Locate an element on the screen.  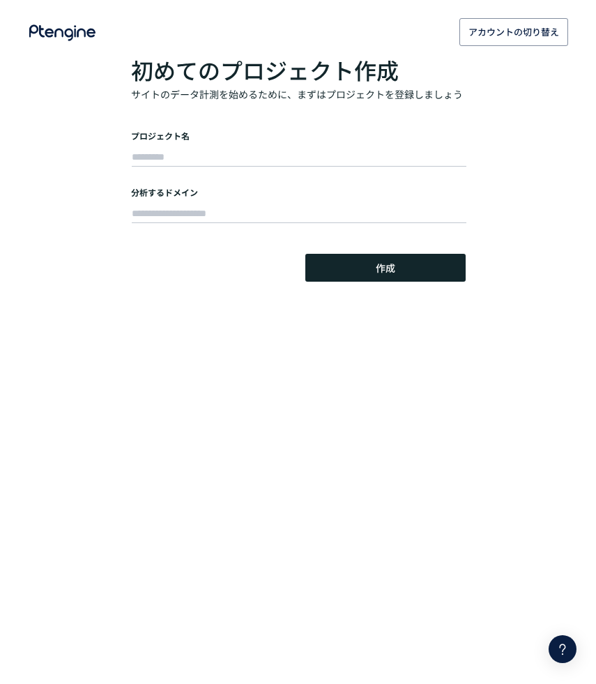
span: 作成 is located at coordinates (385, 268).